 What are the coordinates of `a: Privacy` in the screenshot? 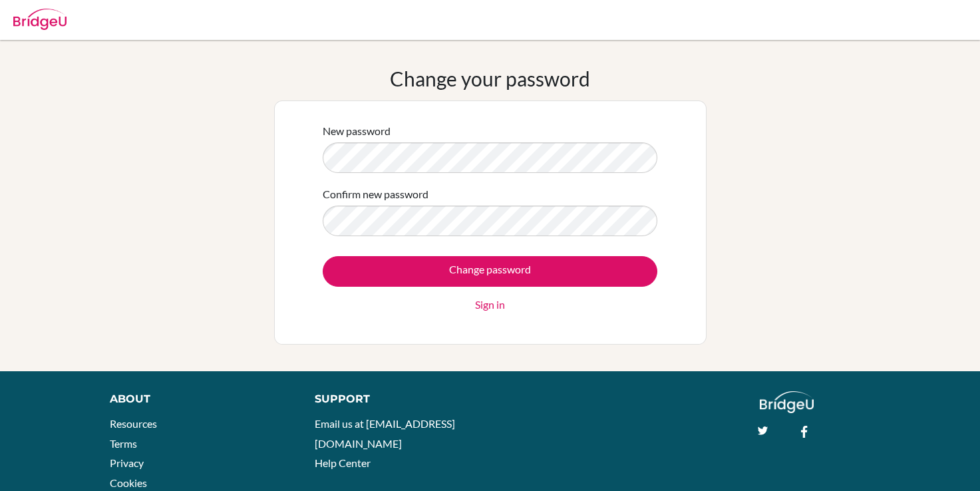 It's located at (126, 463).